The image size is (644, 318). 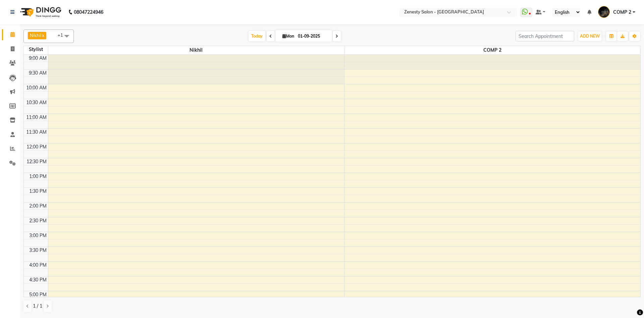 What do you see at coordinates (37, 161) in the screenshot?
I see `div: 12:30 PM` at bounding box center [37, 161].